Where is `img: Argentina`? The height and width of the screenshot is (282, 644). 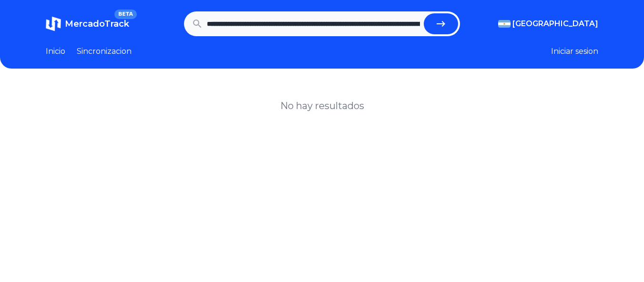 img: Argentina is located at coordinates (504, 24).